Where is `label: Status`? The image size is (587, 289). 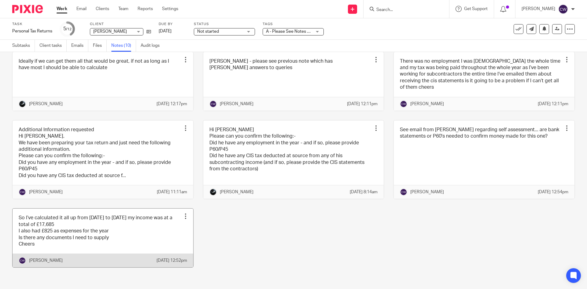
label: Status is located at coordinates (224, 24).